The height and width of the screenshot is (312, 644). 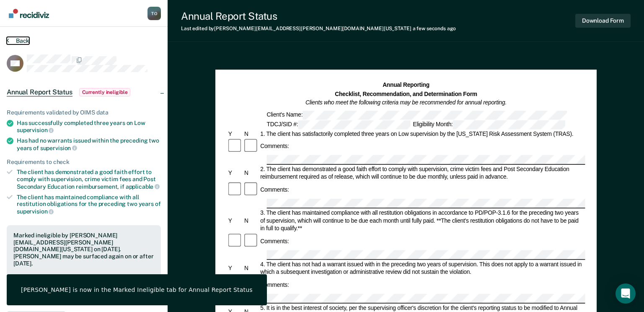 I want to click on div: Has had no warrants issued within the preceding two years of, so click(x=89, y=145).